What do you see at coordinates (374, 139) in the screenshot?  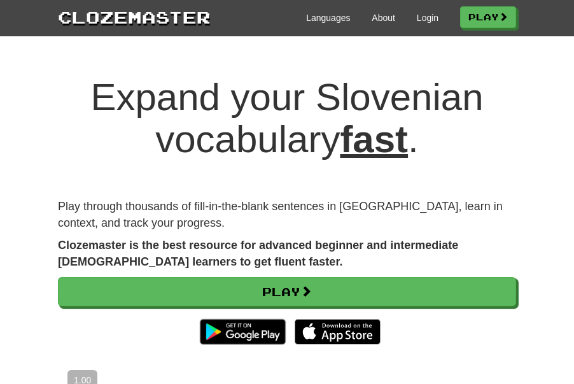 I see `u: fast` at bounding box center [374, 139].